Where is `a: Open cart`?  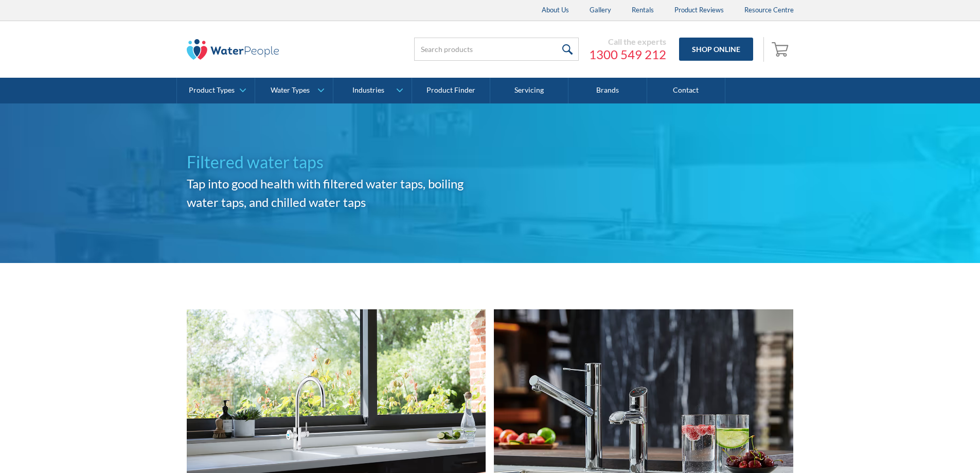 a: Open cart is located at coordinates (782, 50).